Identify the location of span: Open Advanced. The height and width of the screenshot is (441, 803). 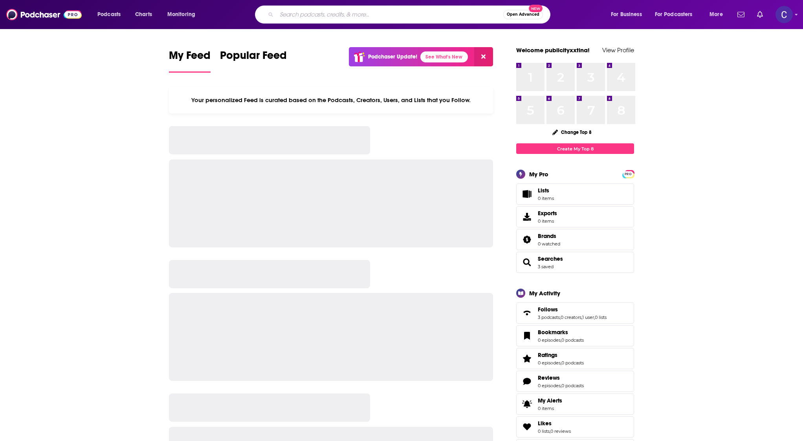
(523, 15).